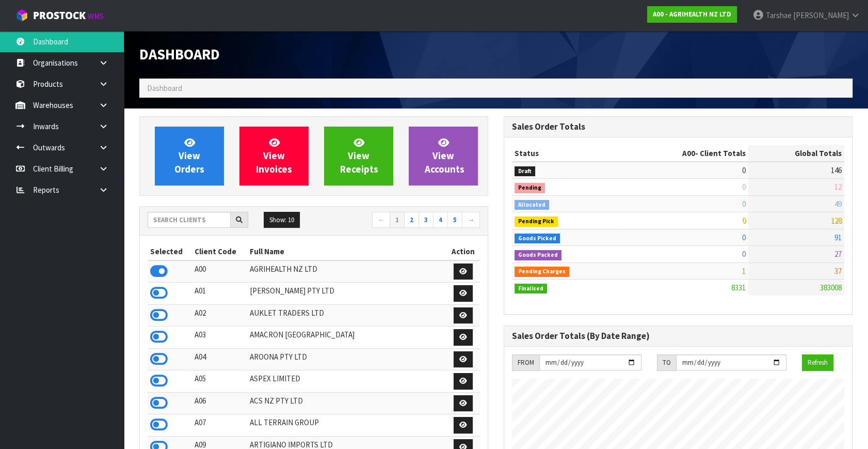  I want to click on nav: Page navigation, so click(401, 220).